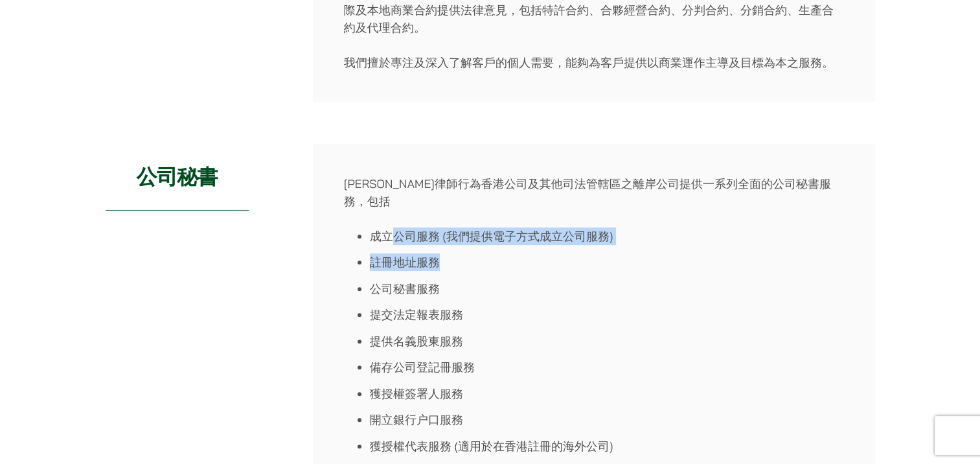 Image resolution: width=980 pixels, height=464 pixels. What do you see at coordinates (177, 177) in the screenshot?
I see `h2: 公司秘書` at bounding box center [177, 177].